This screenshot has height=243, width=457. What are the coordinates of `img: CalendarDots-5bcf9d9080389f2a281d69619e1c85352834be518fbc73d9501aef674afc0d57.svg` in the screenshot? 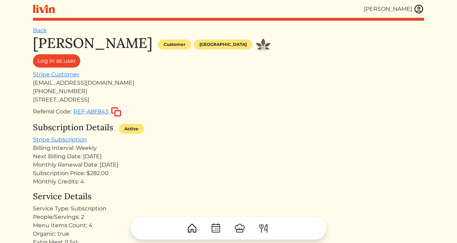 It's located at (216, 228).